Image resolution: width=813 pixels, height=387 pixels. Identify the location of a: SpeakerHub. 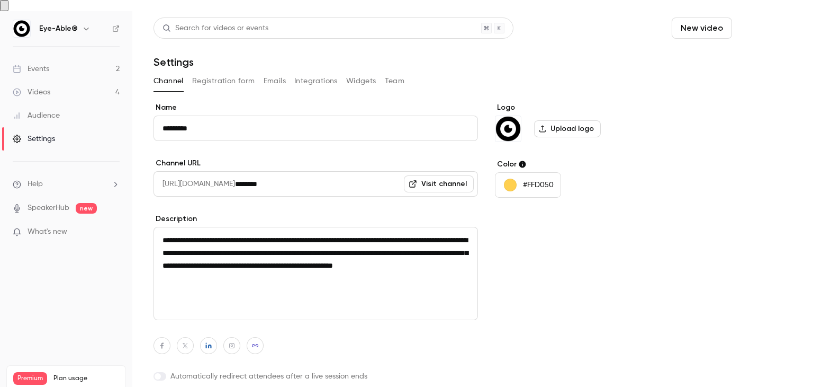
(48, 208).